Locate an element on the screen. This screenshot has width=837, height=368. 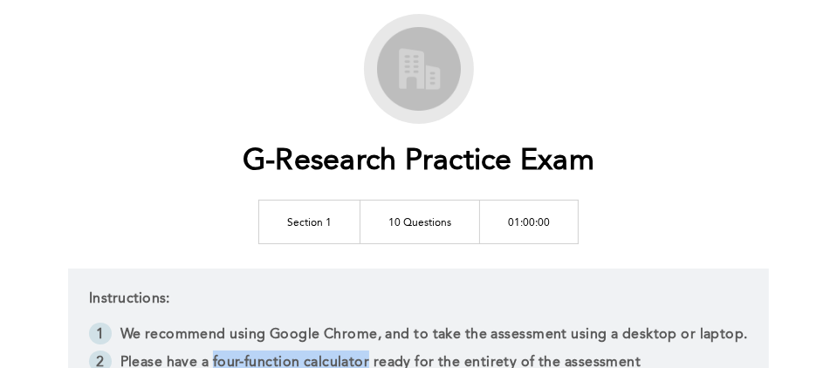
td: 10 Questions is located at coordinates (420, 222).